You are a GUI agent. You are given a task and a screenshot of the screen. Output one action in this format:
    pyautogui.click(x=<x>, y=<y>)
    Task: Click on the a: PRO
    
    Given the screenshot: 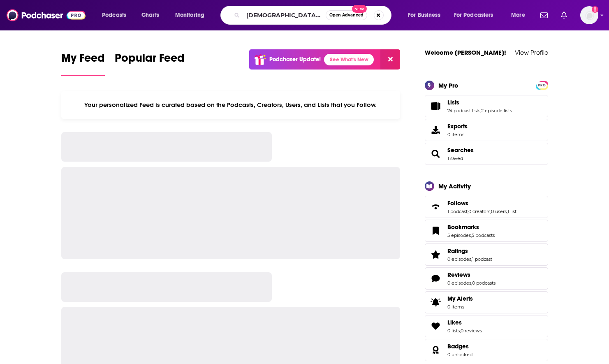 What is the action you would take?
    pyautogui.click(x=542, y=84)
    